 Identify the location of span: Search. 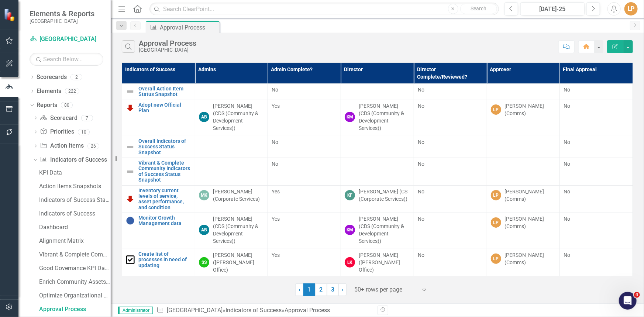
(478, 9).